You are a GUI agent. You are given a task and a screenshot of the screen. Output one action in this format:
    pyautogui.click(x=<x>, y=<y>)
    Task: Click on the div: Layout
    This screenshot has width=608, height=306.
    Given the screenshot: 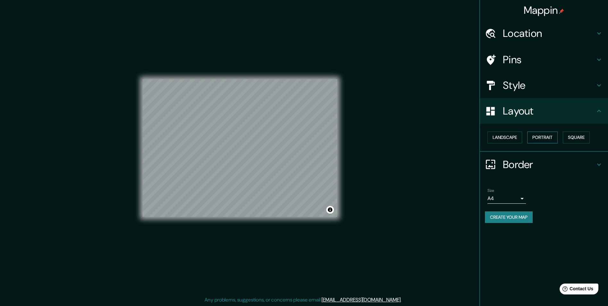 What is the action you would take?
    pyautogui.click(x=544, y=111)
    